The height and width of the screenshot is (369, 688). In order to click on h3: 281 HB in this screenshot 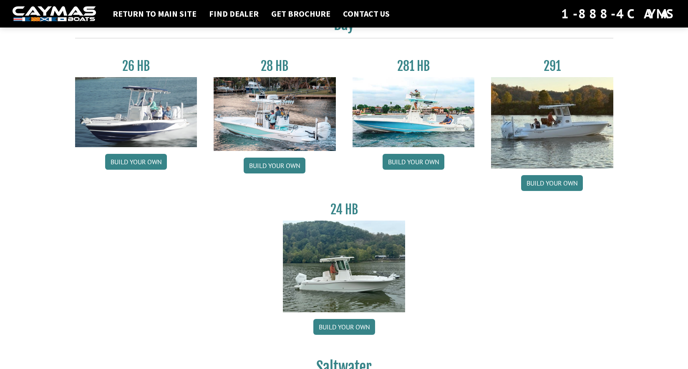, I will do `click(414, 66)`.